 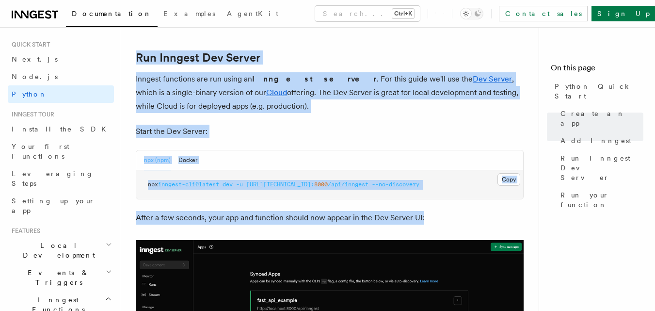 I want to click on button: Events & Triggers, so click(x=61, y=277).